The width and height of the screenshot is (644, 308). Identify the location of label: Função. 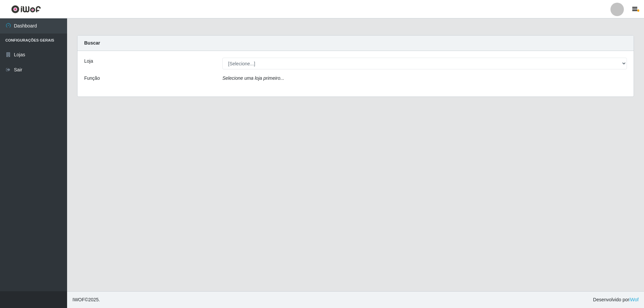
(92, 78).